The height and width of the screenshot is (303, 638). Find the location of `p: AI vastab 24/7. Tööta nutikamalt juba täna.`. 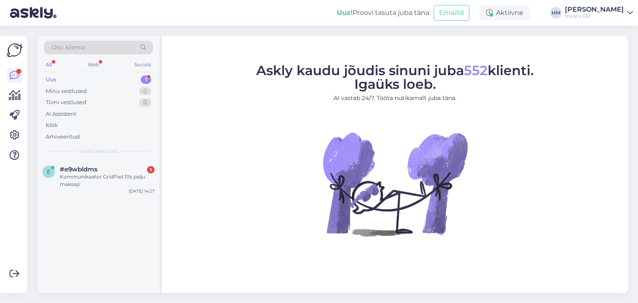

p: AI vastab 24/7. Tööta nutikamalt juba täna. is located at coordinates (395, 98).